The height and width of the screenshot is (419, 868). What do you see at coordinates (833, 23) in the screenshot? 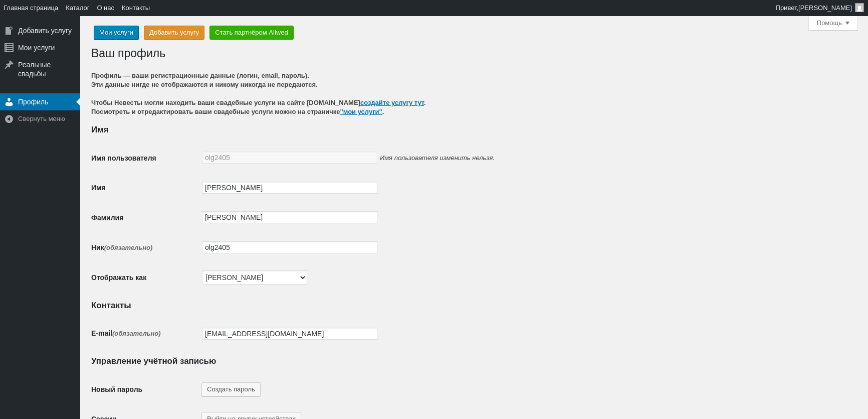
I see `button: Помощь` at bounding box center [833, 23].